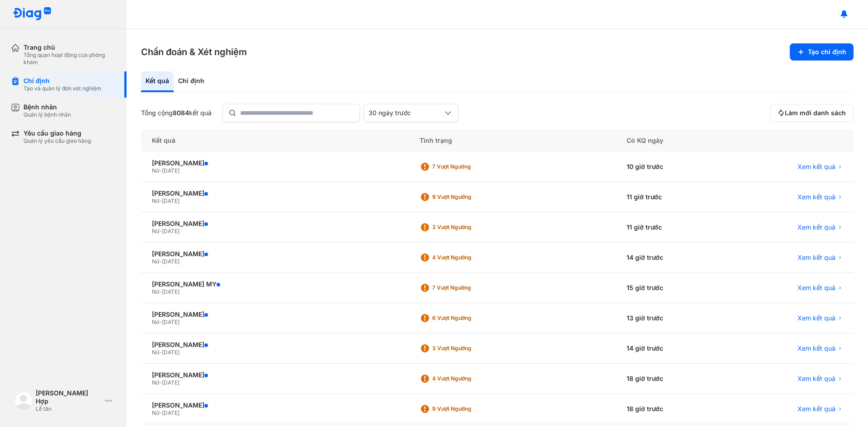  What do you see at coordinates (812, 113) in the screenshot?
I see `button: Làm mới danh sách` at bounding box center [812, 113].